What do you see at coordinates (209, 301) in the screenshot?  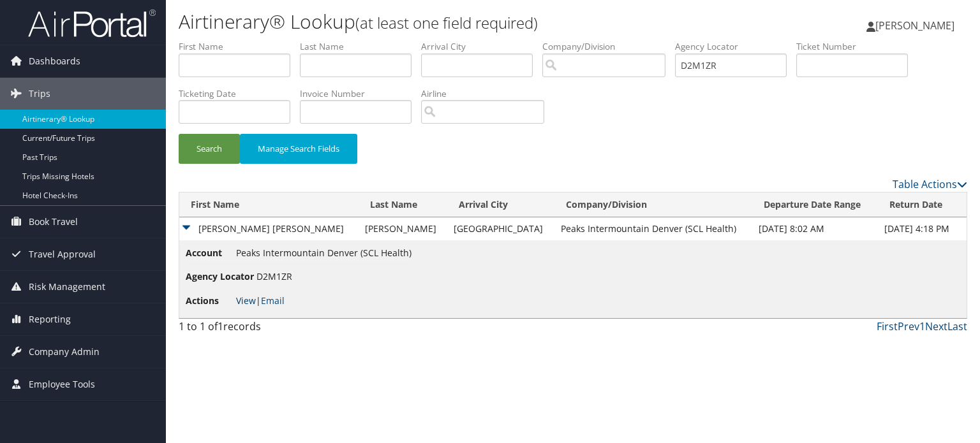 I see `span: Actions` at bounding box center [209, 301].